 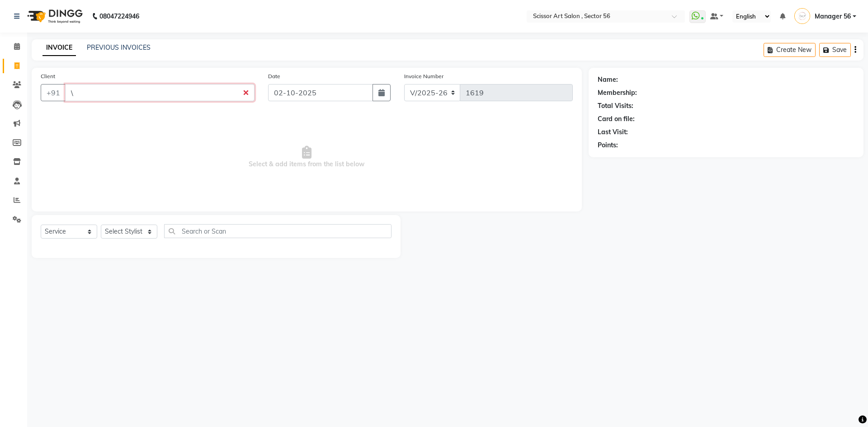 I want to click on div: Last Visit:, so click(x=613, y=132).